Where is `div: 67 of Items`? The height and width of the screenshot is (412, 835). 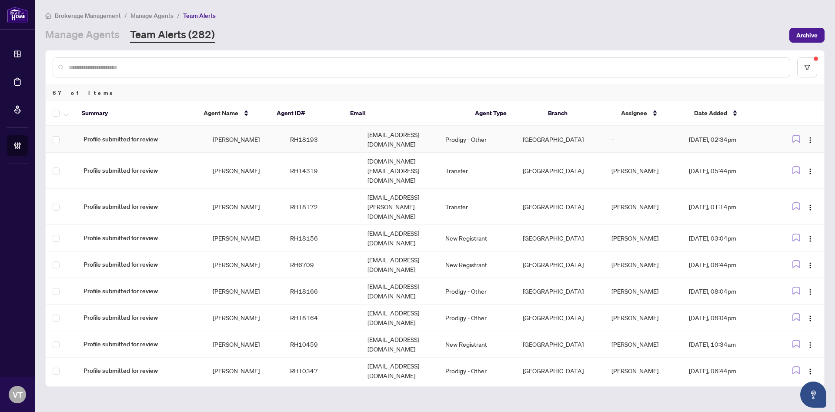 div: 67 of Items is located at coordinates (435, 93).